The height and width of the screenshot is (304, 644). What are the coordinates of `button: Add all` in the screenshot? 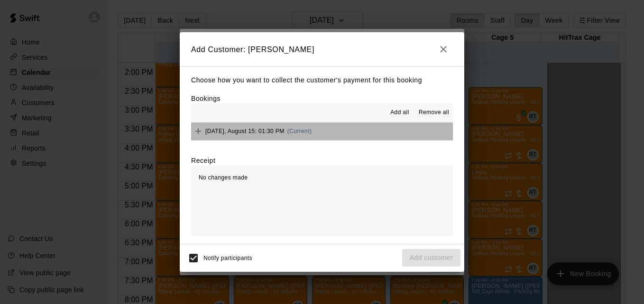 It's located at (400, 113).